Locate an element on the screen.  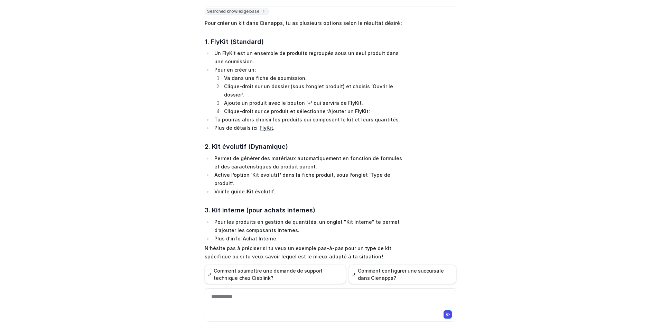
button: Comment configurer une succursale dans Cienapps? is located at coordinates (402, 274).